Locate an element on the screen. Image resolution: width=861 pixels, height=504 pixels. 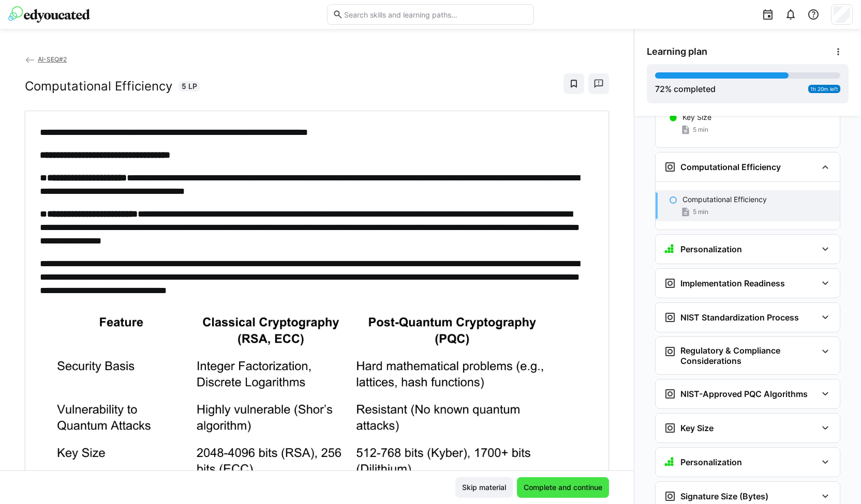
h2: Computational Efficiency is located at coordinates (98, 86).